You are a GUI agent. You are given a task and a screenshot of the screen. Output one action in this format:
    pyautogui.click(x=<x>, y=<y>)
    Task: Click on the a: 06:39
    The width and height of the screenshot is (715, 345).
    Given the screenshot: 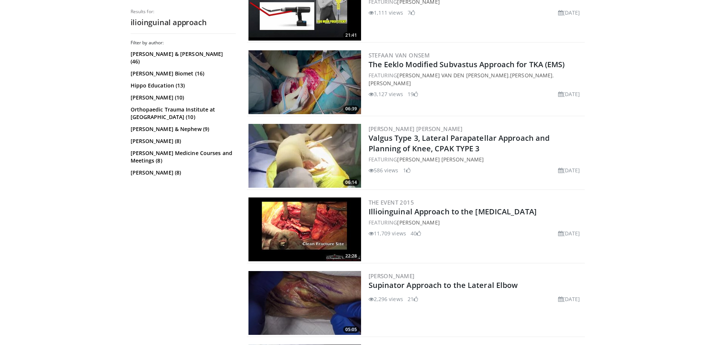 What is the action you would take?
    pyautogui.click(x=305, y=82)
    